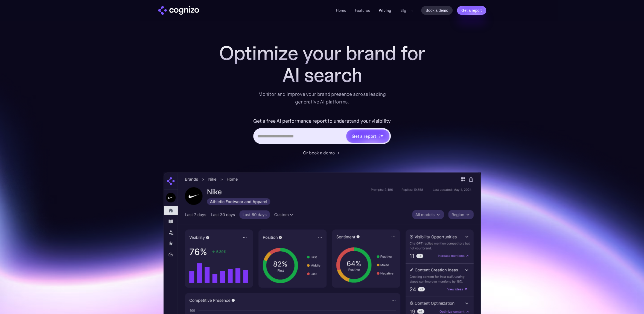 The image size is (644, 314). Describe the element at coordinates (179, 11) in the screenshot. I see `a: home` at that location.